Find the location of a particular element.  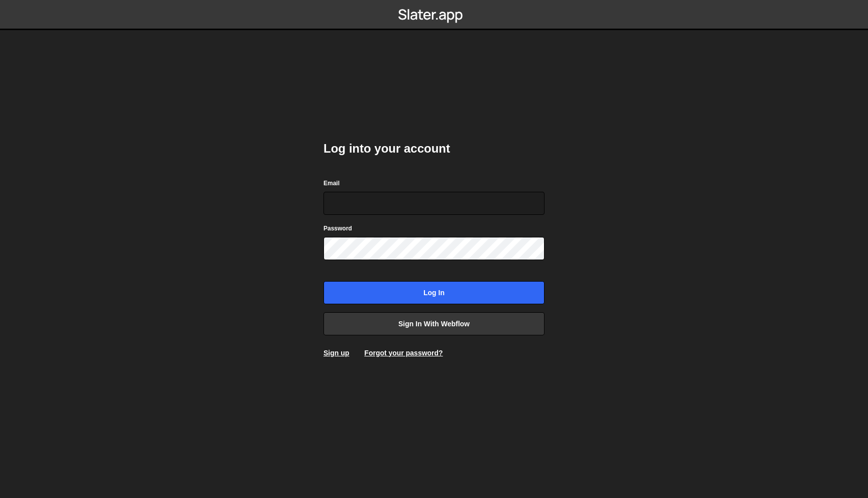

h2: Log into your account is located at coordinates (434, 149).